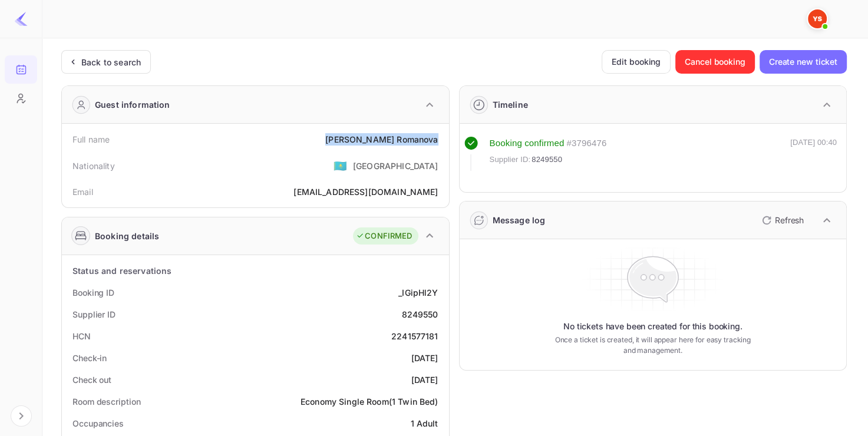 Image resolution: width=868 pixels, height=436 pixels. Describe the element at coordinates (127, 235) in the screenshot. I see `div: Booking details` at that location.